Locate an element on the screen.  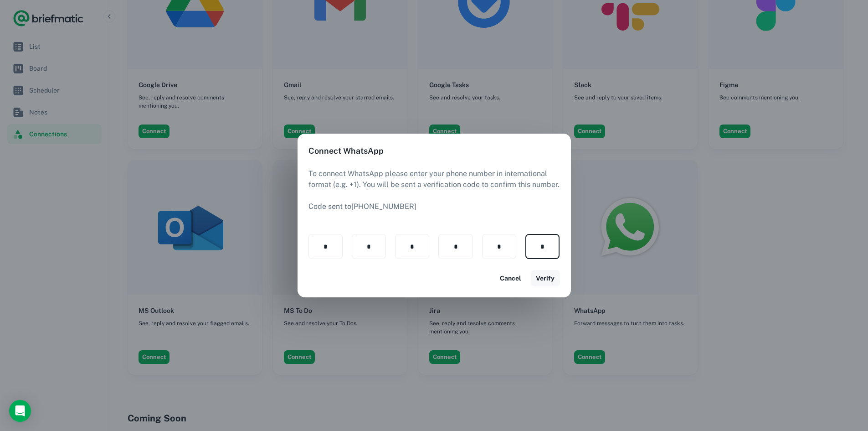
h2: Connect WhatsApp is located at coordinates (434, 151).